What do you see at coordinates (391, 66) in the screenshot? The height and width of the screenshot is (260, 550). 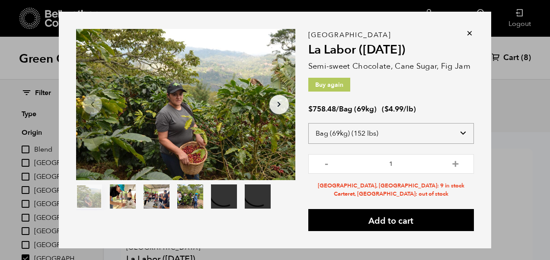 I see `p: Semi-sweet Chocolate, Cane Sugar, Fig Jam` at bounding box center [391, 66].